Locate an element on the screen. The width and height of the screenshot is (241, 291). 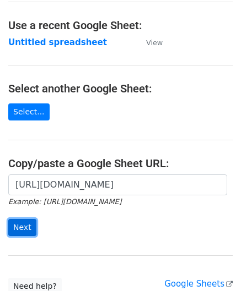
a: Select... is located at coordinates (29, 112).